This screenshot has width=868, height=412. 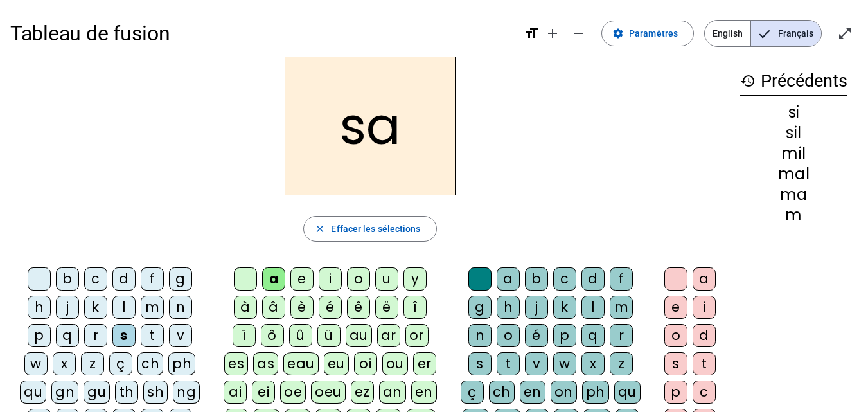 What do you see at coordinates (785, 34) in the screenshot?
I see `span: Français` at bounding box center [785, 34].